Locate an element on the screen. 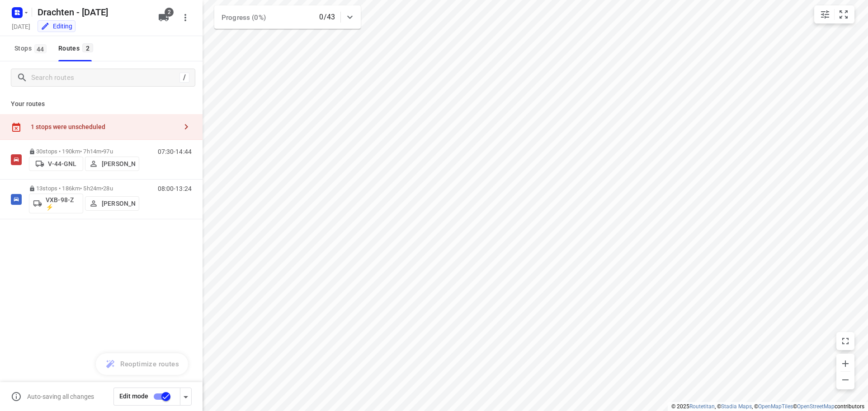  li: © 2025 , © , © © contributors is located at coordinates (767, 407).